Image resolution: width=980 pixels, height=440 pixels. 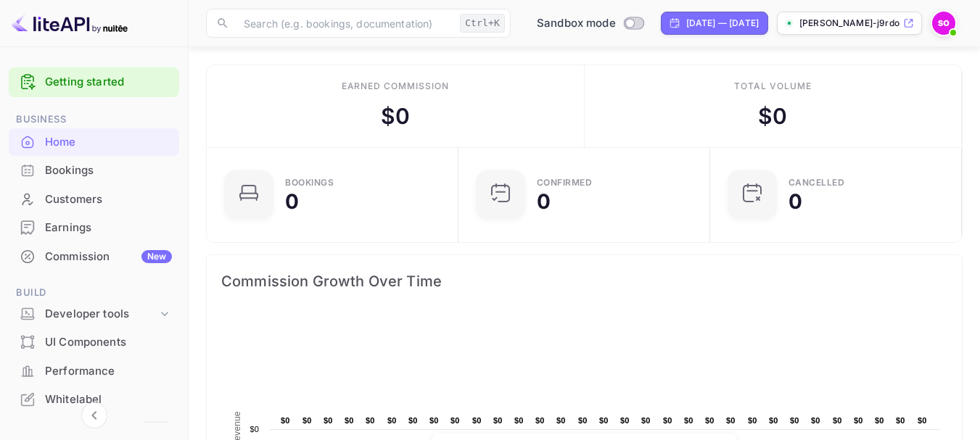 I want to click on a: Getting started, so click(x=108, y=82).